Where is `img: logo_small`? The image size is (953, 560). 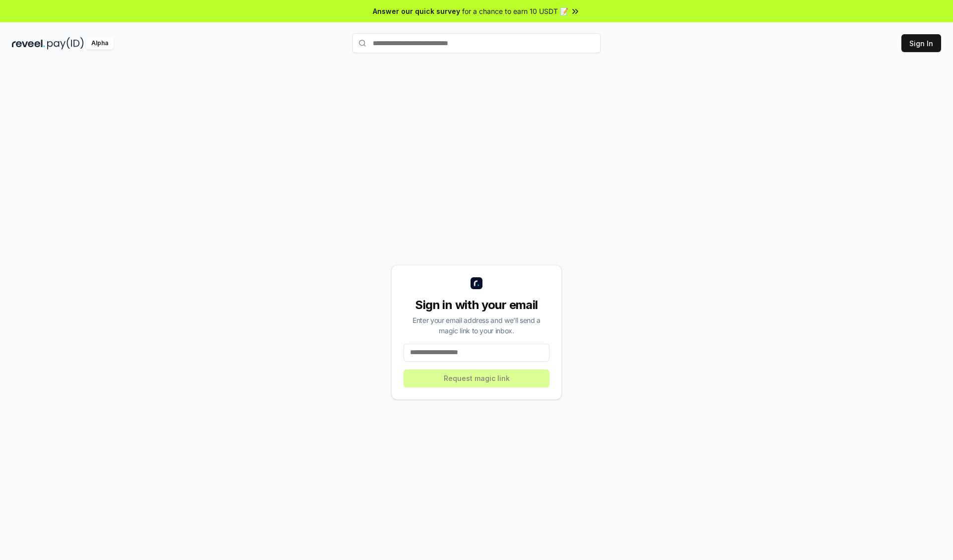
img: logo_small is located at coordinates (477, 284).